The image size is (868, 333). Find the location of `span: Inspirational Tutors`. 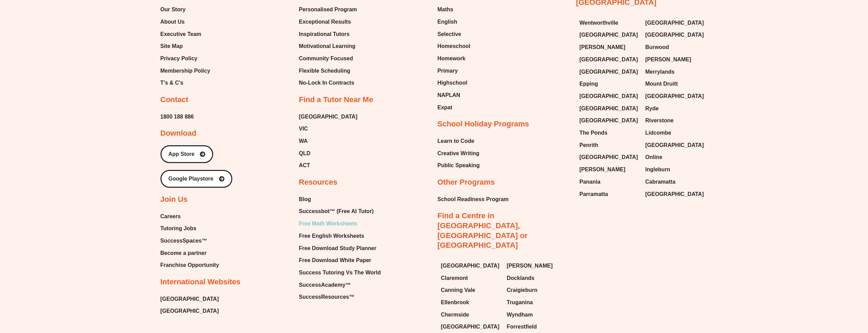

span: Inspirational Tutors is located at coordinates (324, 34).